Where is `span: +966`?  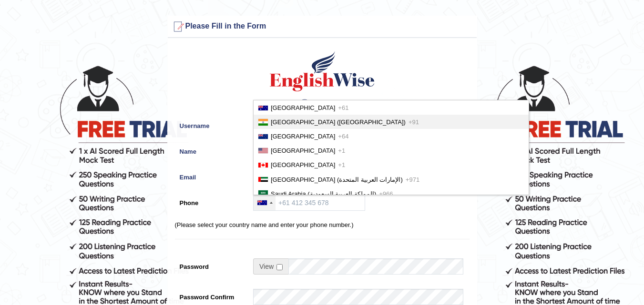
span: +966 is located at coordinates (385, 194).